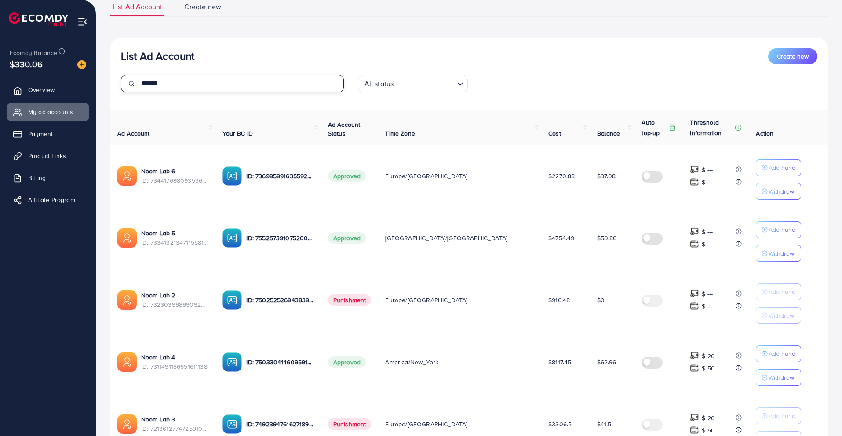  What do you see at coordinates (560, 424) in the screenshot?
I see `span: $3306.5` at bounding box center [560, 424].